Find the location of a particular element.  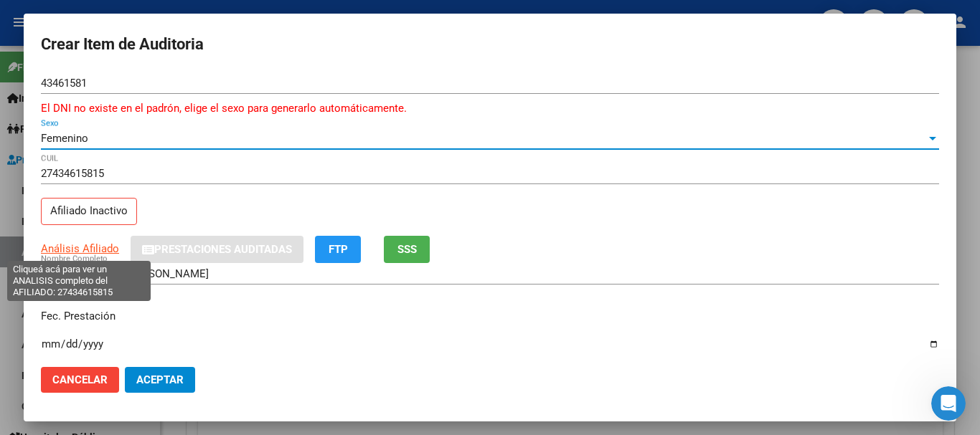

span: Prestaciones Auditadas is located at coordinates (223, 250).